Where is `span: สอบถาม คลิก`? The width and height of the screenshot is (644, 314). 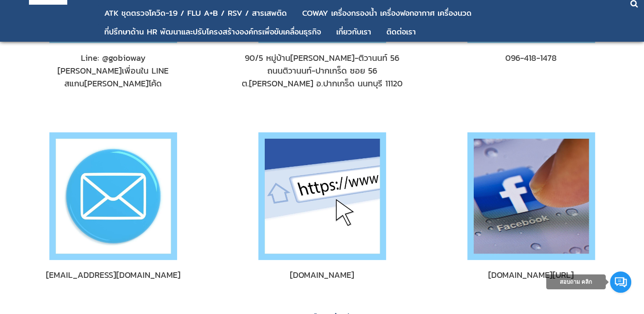
span: สอบถาม คลิก is located at coordinates (576, 282).